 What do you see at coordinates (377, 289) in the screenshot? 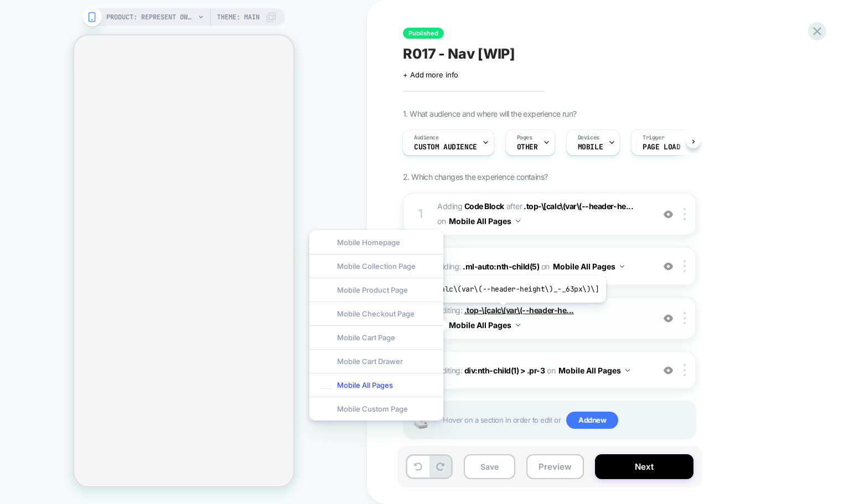
I see `div: Mobile Product Page` at bounding box center [377, 289].